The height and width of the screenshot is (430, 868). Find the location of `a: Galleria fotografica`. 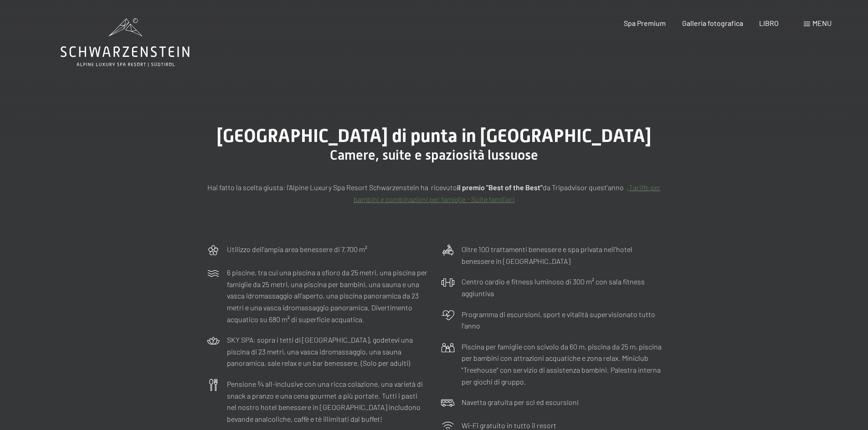

a: Galleria fotografica is located at coordinates (713, 23).